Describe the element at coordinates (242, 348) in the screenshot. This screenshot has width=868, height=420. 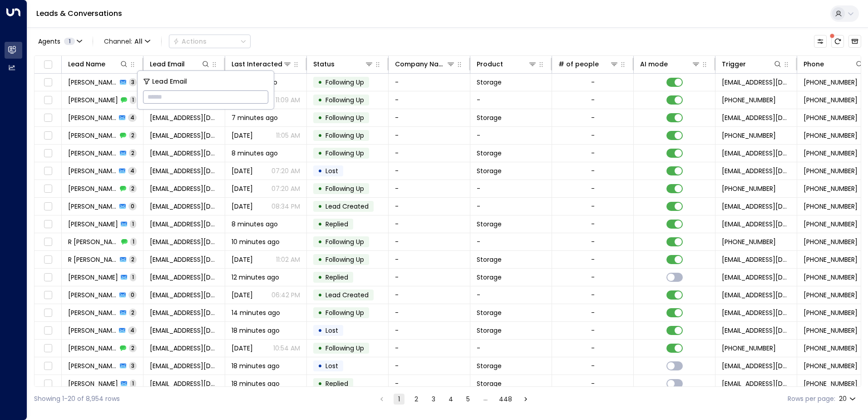
I see `span: Aug 18, 2025` at that location.